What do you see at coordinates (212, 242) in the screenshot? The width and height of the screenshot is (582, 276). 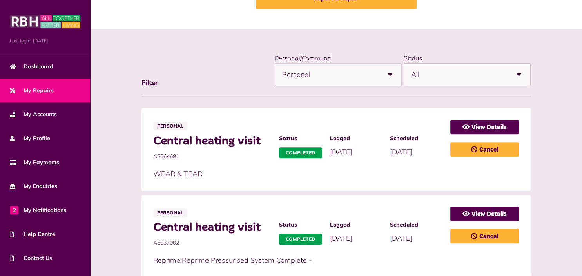 I see `span: A3037002` at bounding box center [212, 242].